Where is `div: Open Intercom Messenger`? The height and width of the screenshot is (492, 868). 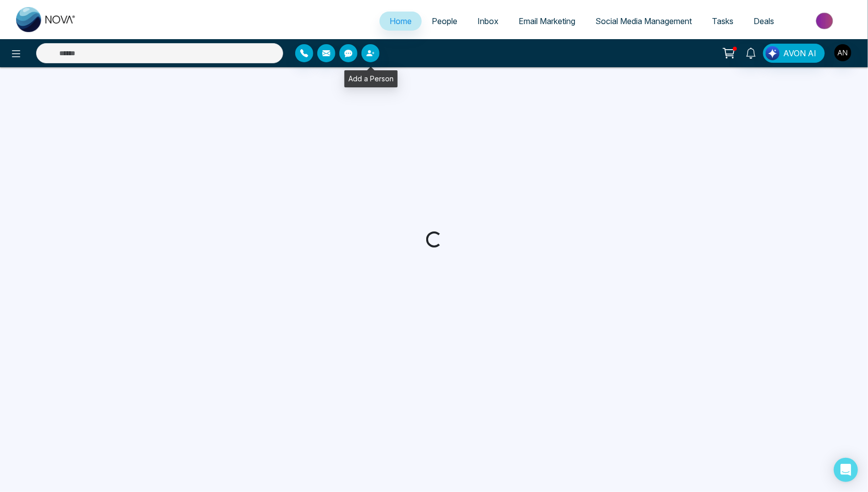 div: Open Intercom Messenger is located at coordinates (846, 470).